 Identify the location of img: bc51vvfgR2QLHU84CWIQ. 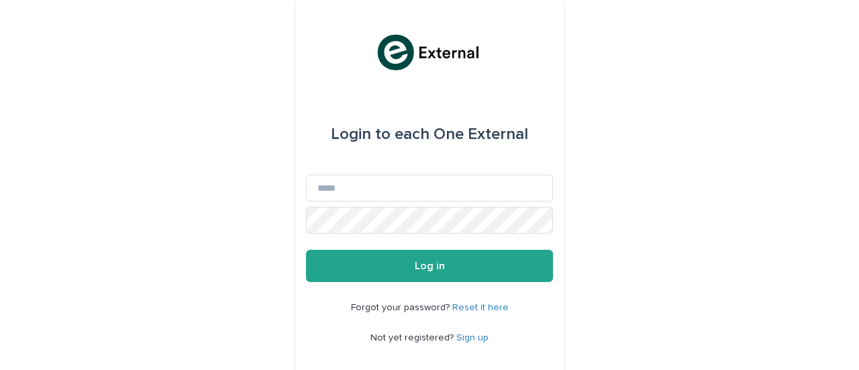
(429, 52).